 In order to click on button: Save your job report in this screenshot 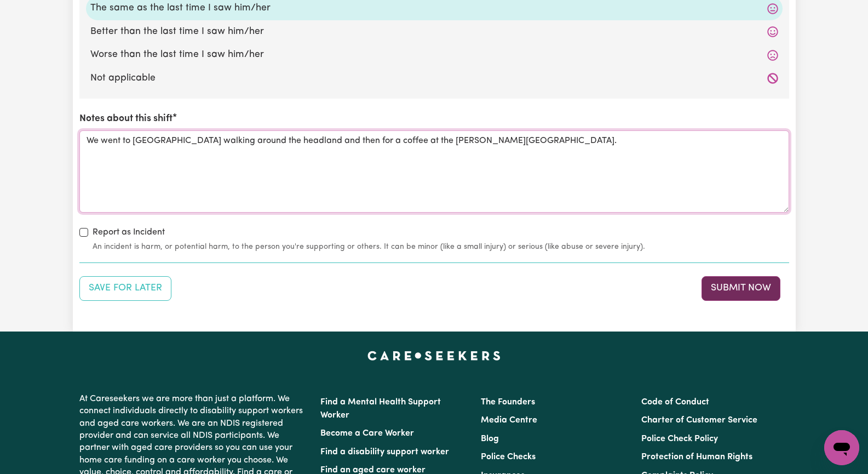, I will do `click(125, 288)`.